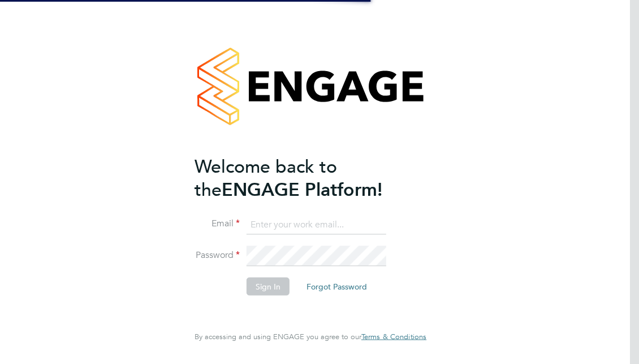 This screenshot has height=364, width=639. I want to click on span: By accessing and using ENGAGE you agree to our, so click(311, 337).